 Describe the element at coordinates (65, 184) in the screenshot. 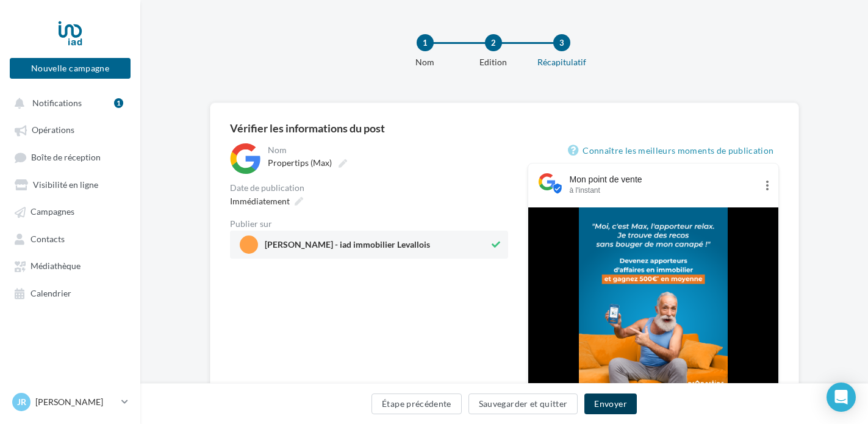

I see `span: Visibilité en ligne` at that location.